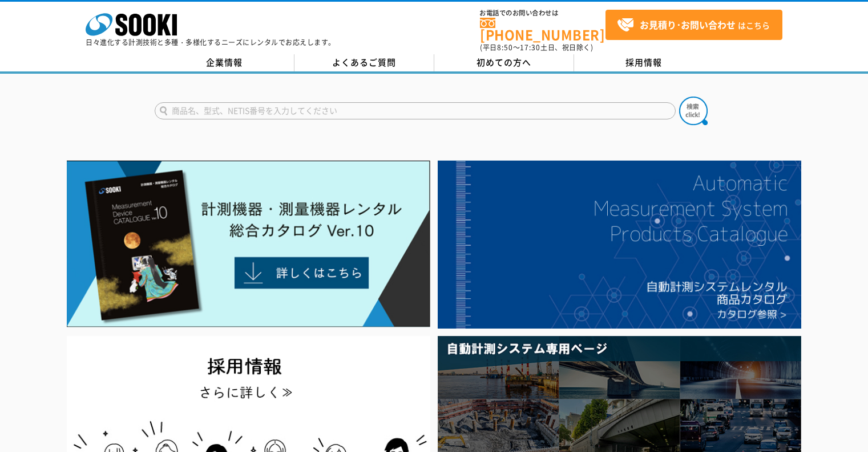 The width and height of the screenshot is (868, 452). I want to click on p: 日々進化する計測技術と多種・多様化するニーズにレンタルでお応えします。, so click(210, 42).